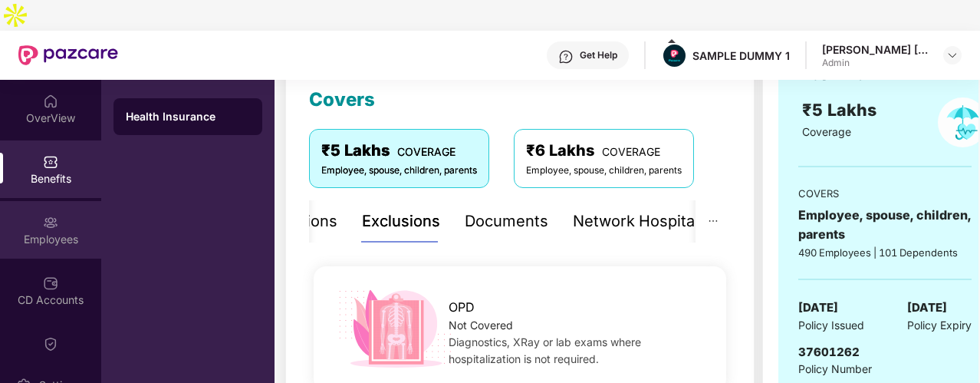 The height and width of the screenshot is (383, 980). What do you see at coordinates (399, 151) in the screenshot?
I see `div: ₹5 Lakhs` at bounding box center [399, 151].